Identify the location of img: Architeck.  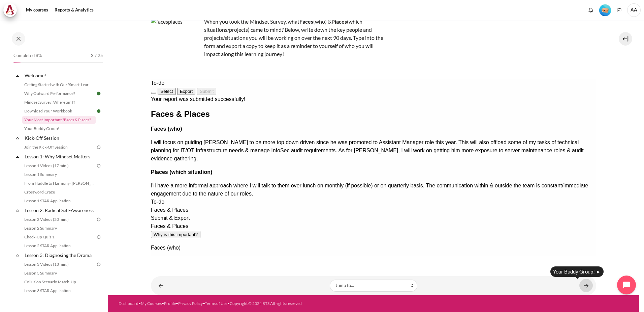
(10, 10).